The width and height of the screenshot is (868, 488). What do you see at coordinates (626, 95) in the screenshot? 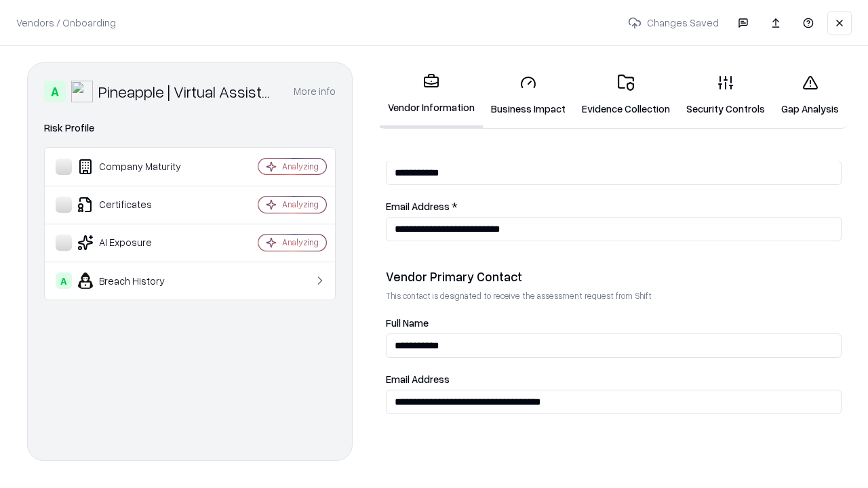
I see `a: Evidence Collection` at bounding box center [626, 95].